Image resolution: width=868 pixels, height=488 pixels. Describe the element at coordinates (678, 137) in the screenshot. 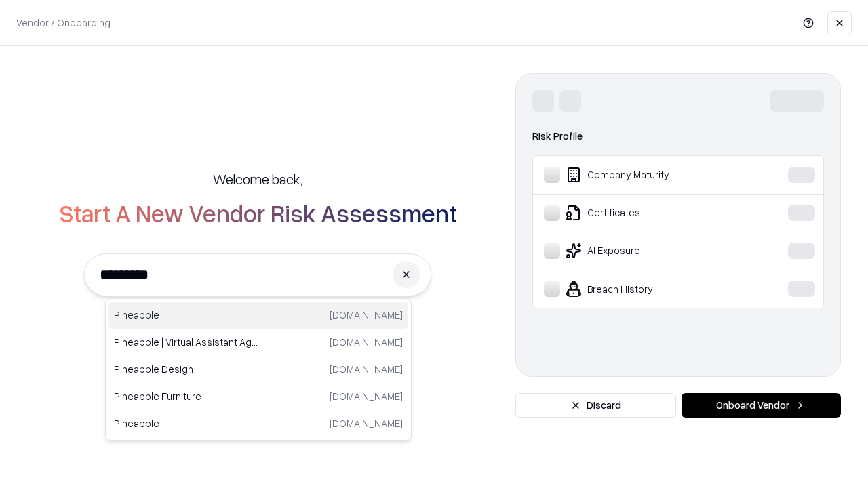

I see `div: Risk Profile` at that location.